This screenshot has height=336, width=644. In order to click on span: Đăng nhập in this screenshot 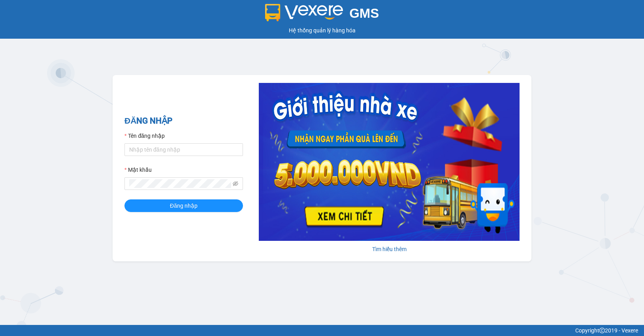, I will do `click(184, 206)`.